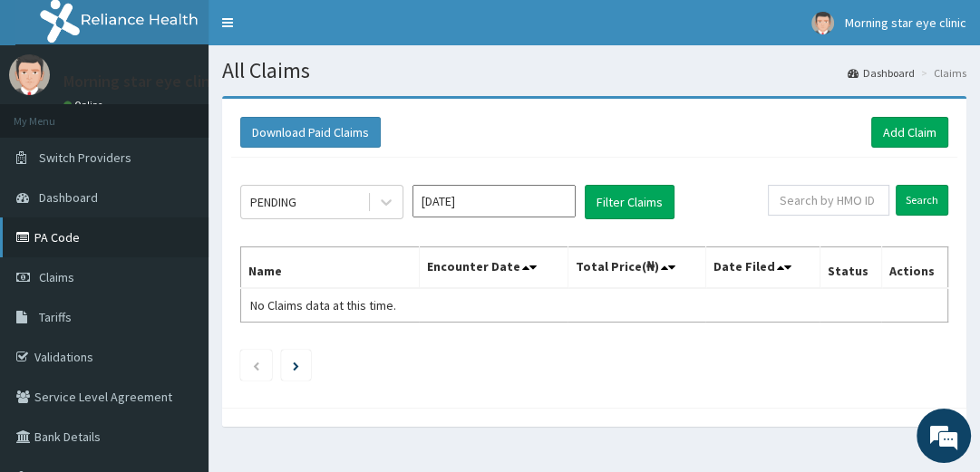  I want to click on h1: All Claims, so click(593, 70).